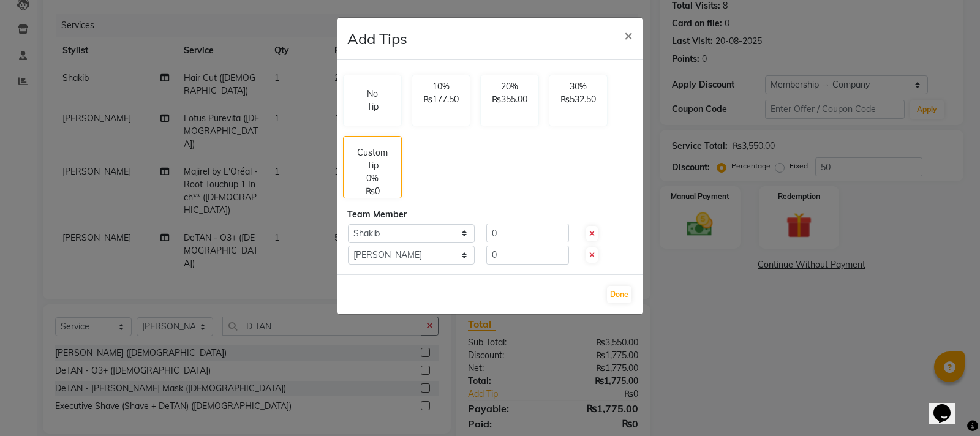  What do you see at coordinates (373, 191) in the screenshot?
I see `p: ₨0` at bounding box center [373, 191].